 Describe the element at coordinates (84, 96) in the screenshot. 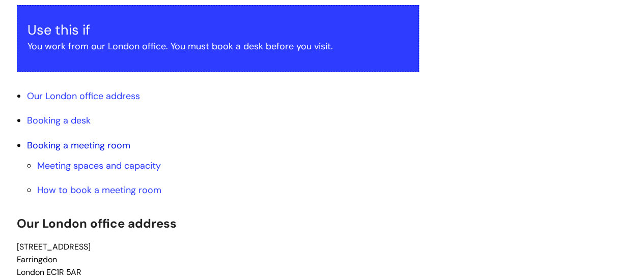

I see `a: Our London office address` at that location.